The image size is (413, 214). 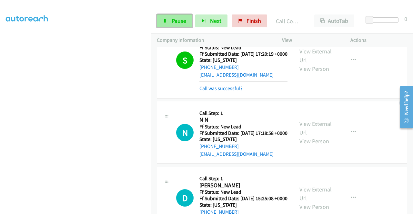 What do you see at coordinates (334, 21) in the screenshot?
I see `button: AutoTab` at bounding box center [334, 21].